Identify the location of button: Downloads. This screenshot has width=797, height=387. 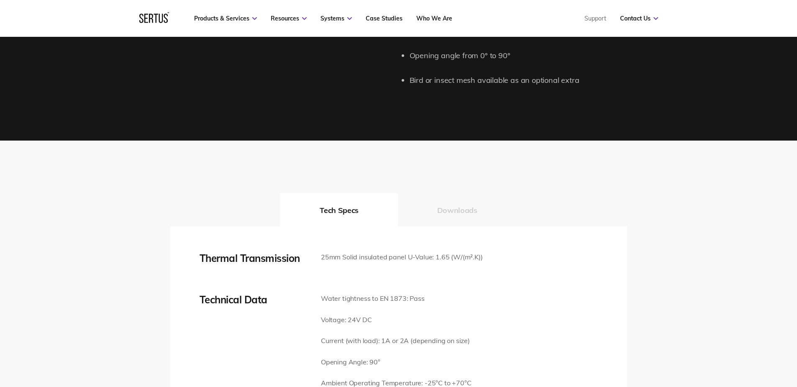
(457, 210).